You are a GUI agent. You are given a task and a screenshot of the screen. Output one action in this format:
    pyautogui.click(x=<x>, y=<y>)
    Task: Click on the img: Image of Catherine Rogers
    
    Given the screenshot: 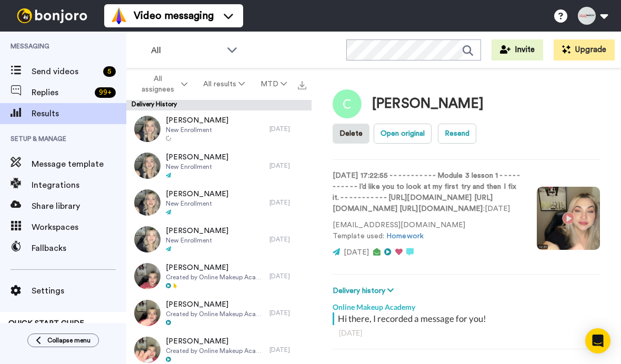 What is the action you would take?
    pyautogui.click(x=347, y=103)
    